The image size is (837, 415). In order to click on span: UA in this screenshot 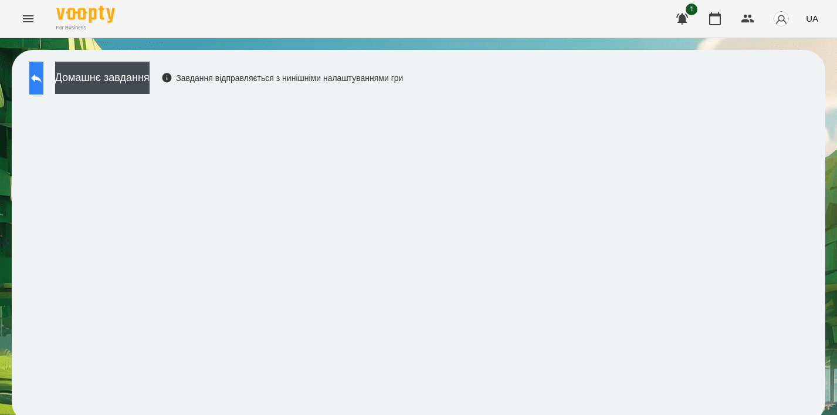, I will do `click(812, 18)`.